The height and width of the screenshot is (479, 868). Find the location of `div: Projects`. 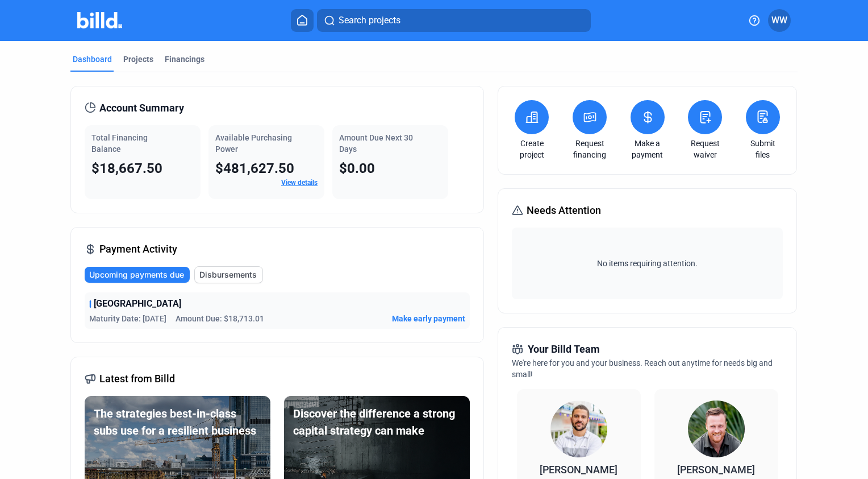

div: Projects is located at coordinates (138, 59).